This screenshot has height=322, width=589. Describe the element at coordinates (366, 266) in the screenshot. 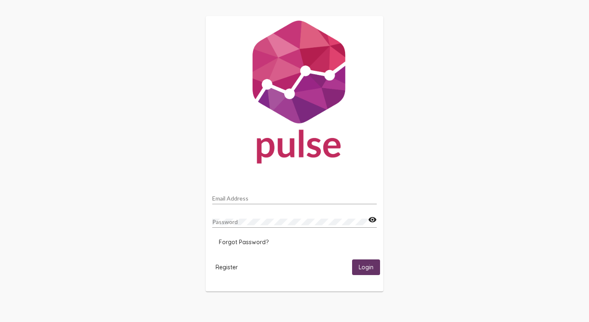

I see `button: Login` at that location.